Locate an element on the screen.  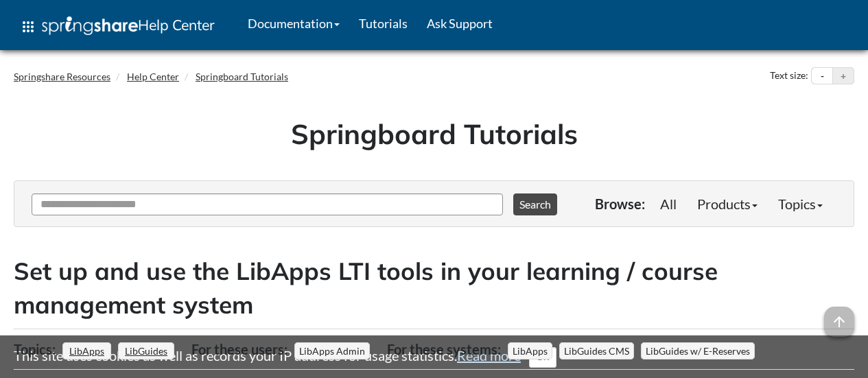
span: LibGuides w/ E-Reserves is located at coordinates (698, 351).